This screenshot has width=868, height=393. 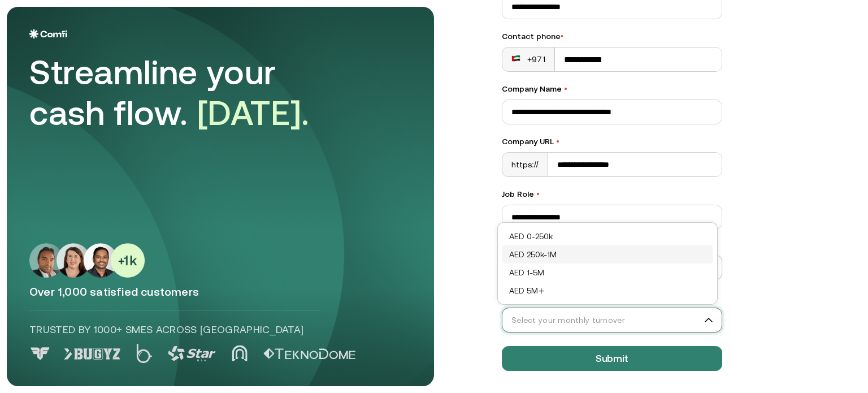 I want to click on label: Company URL, so click(x=612, y=141).